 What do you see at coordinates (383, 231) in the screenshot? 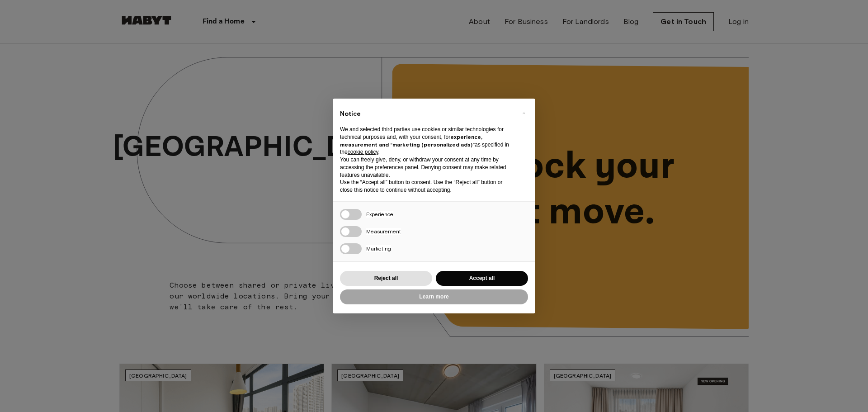
I see `span: Measurement` at bounding box center [383, 231].